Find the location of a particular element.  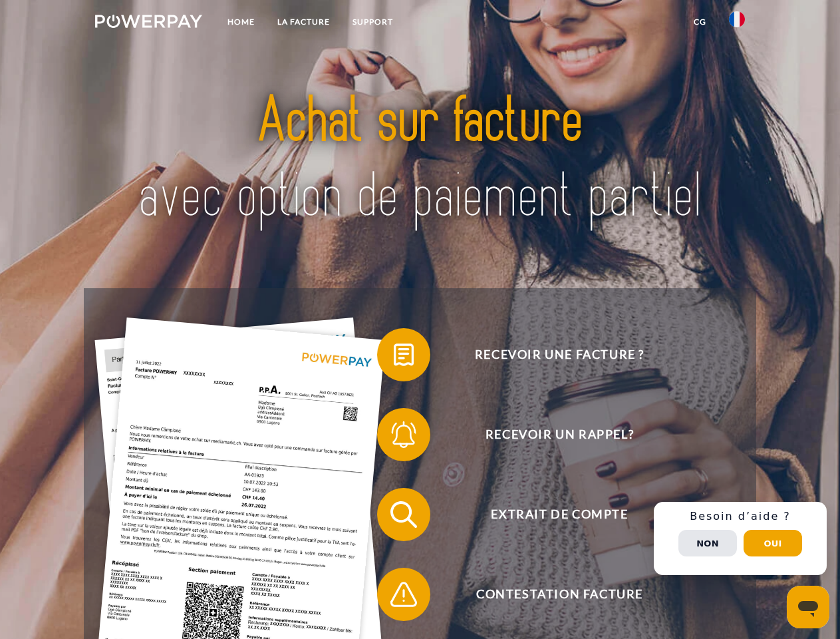

a: Support is located at coordinates (372, 22).